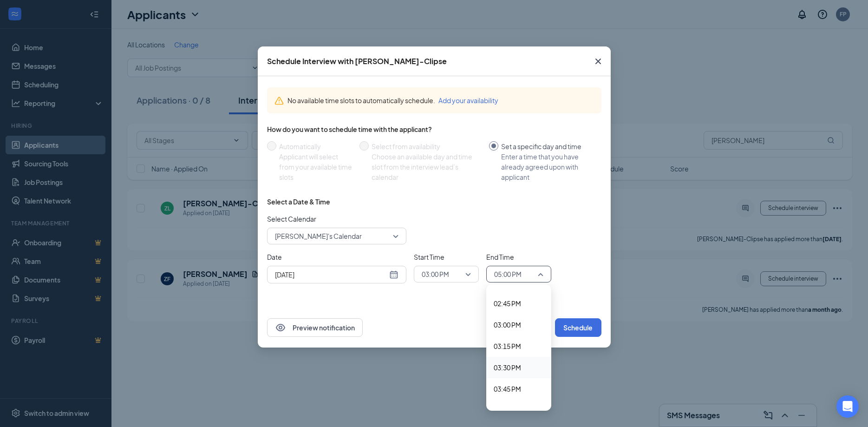  I want to click on div: How do you want to schedule time with the applicant?, so click(434, 129).